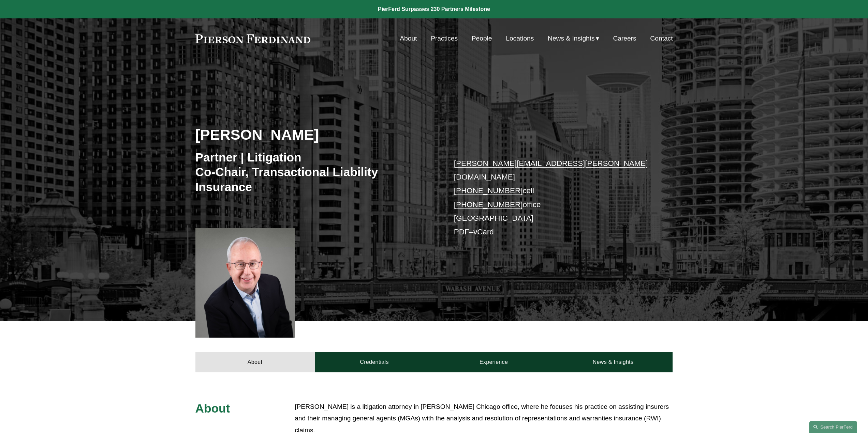 This screenshot has width=868, height=433. I want to click on a: folder dropdown, so click(573, 39).